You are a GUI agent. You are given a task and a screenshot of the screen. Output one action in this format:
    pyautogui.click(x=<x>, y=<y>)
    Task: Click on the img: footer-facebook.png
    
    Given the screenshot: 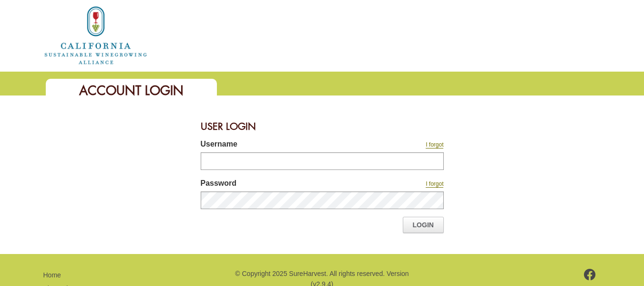 What is the action you would take?
    pyautogui.click(x=590, y=274)
    